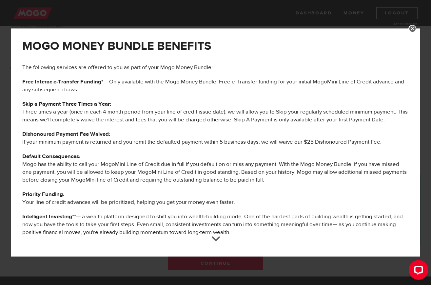  Describe the element at coordinates (215, 199) in the screenshot. I see `p: Your line of credit advances will be prioritized, helping you get your money even faster.` at that location.